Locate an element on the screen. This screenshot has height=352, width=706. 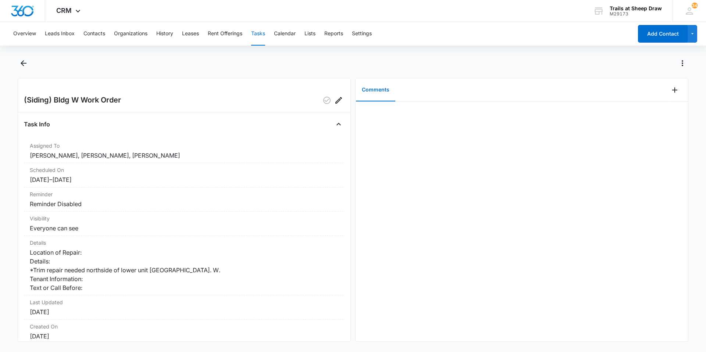
dt: Reminder is located at coordinates (184, 194).